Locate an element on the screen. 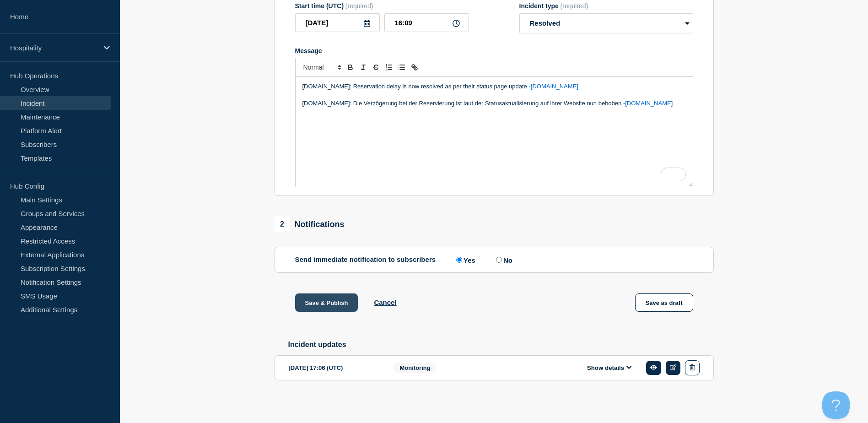  button: Toggle bulleted list is located at coordinates (401, 67).